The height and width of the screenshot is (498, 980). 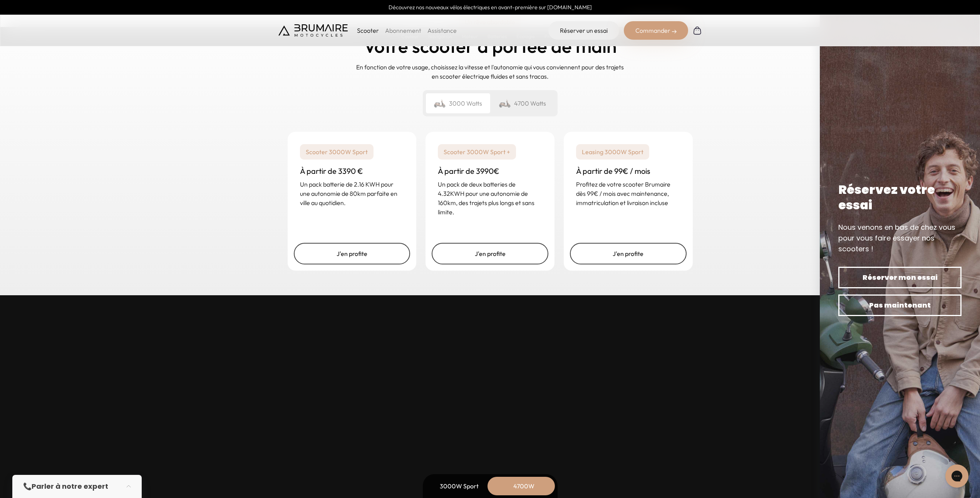 What do you see at coordinates (490, 198) in the screenshot?
I see `p: Un pack de deux batteries de 4.32KWH pour une autonomie de 160km, des trajets plus longs et sans ...` at bounding box center [490, 198].